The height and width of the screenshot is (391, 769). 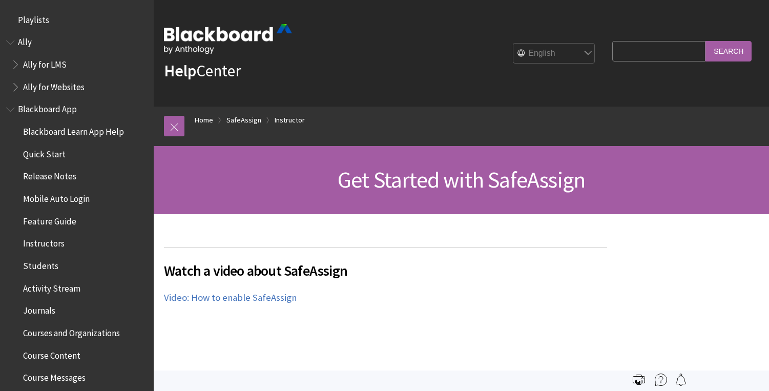 I want to click on span: Courses and Organizations, so click(x=71, y=331).